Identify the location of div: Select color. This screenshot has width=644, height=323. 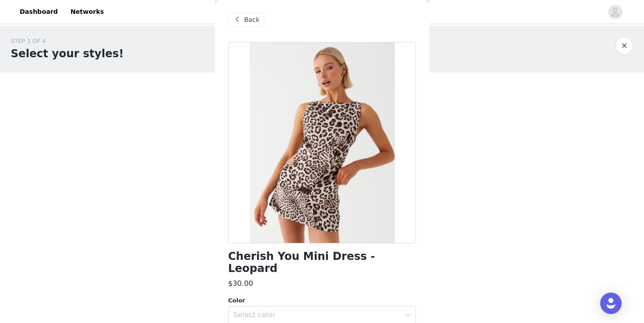
(317, 315).